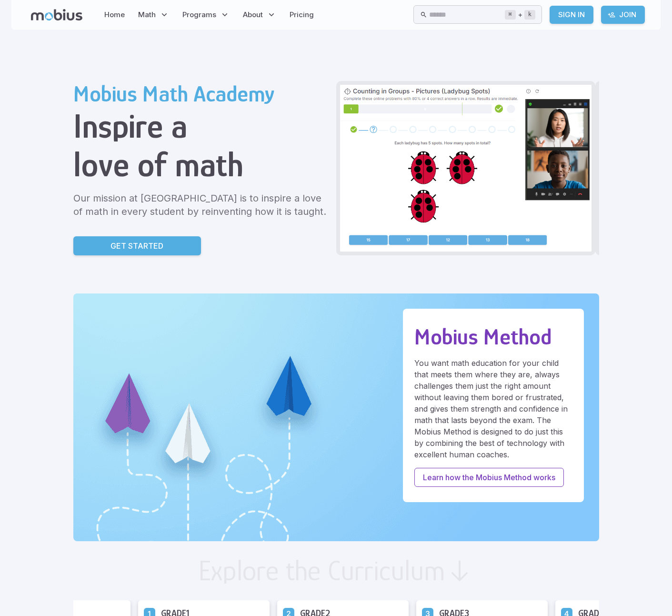 This screenshot has width=672, height=616. I want to click on h2: Explore the Curriculum, so click(322, 571).